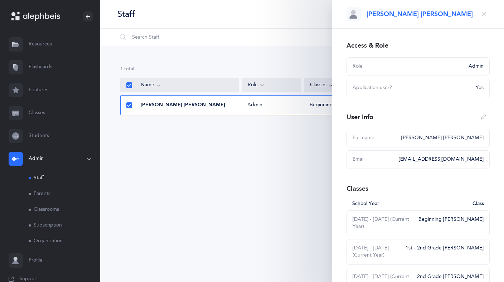 This screenshot has width=504, height=282. What do you see at coordinates (126, 14) in the screenshot?
I see `div: Staff` at bounding box center [126, 14].